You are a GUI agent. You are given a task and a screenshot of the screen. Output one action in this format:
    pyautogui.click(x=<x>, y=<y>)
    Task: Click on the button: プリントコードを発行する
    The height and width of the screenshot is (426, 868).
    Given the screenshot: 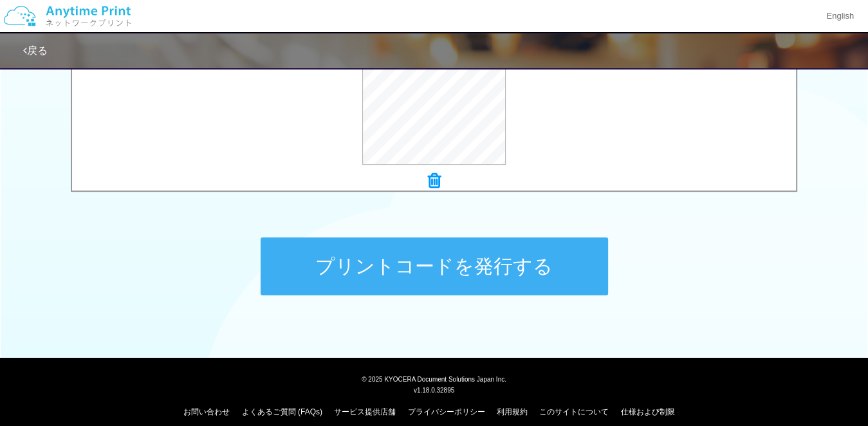 What is the action you would take?
    pyautogui.click(x=434, y=266)
    